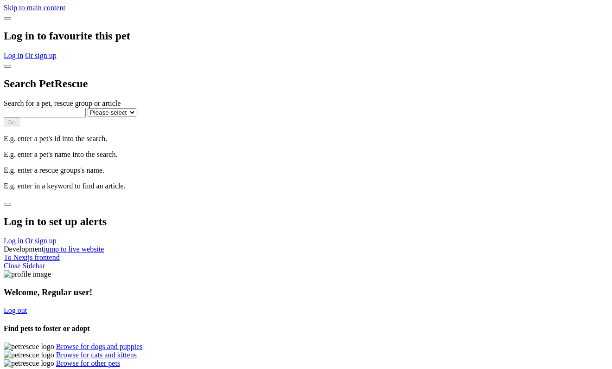  I want to click on h3: Welcome, Regular user!, so click(306, 292).